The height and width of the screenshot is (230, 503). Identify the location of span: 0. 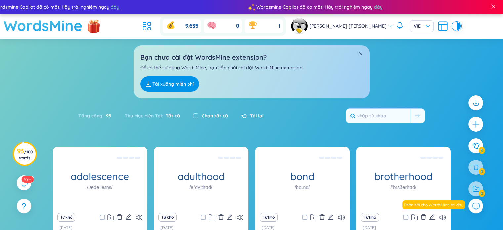
(238, 26).